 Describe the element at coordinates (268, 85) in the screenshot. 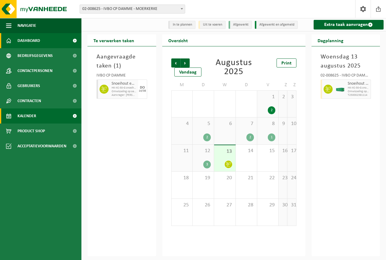

I see `td: V` at that location.